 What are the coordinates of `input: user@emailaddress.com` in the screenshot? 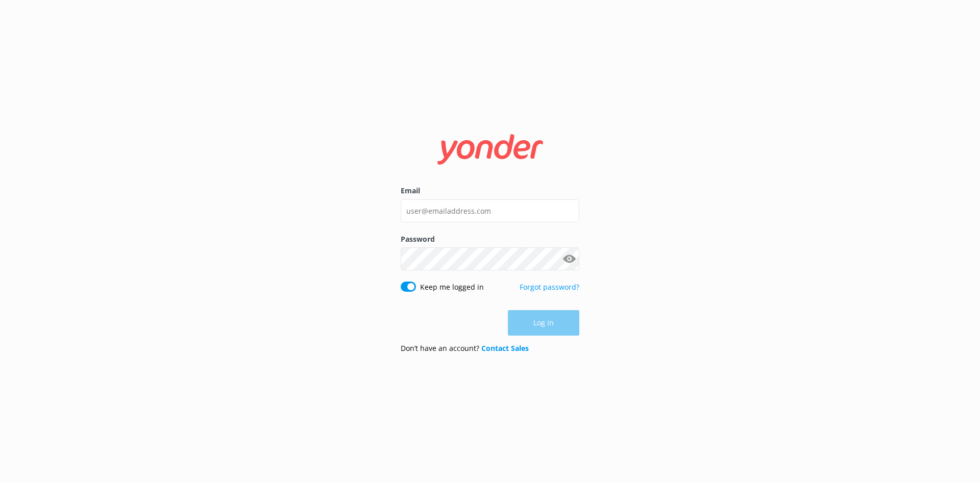 It's located at (490, 211).